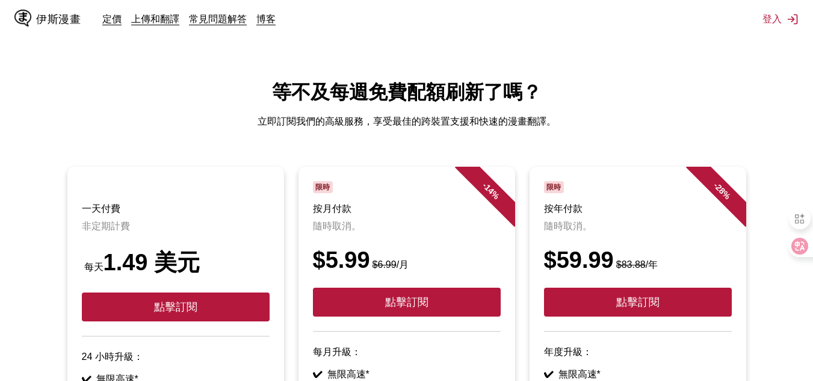 This screenshot has height=381, width=813. Describe the element at coordinates (402, 264) in the screenshot. I see `font: /月` at that location.